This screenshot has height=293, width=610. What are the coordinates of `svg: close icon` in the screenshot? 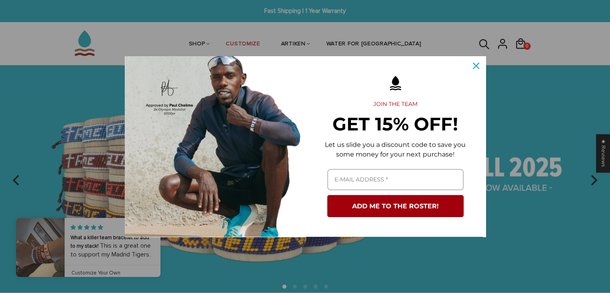 It's located at (476, 66).